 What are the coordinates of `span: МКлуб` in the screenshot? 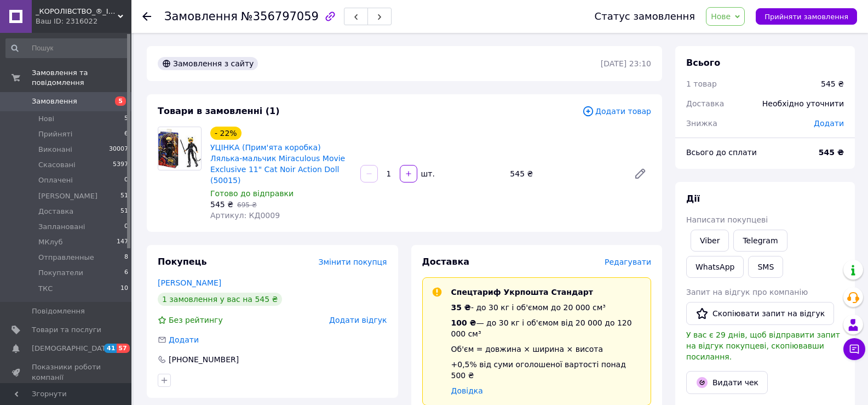 It's located at (51, 242).